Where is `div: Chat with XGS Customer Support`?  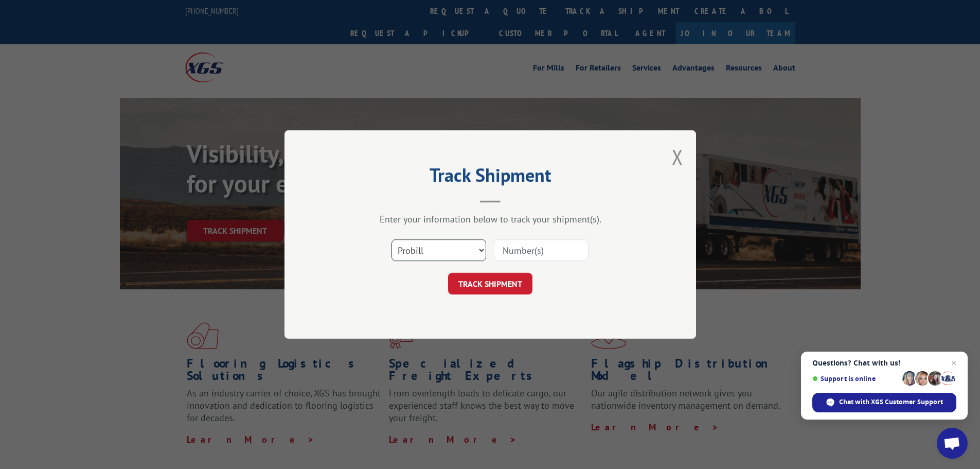
div: Chat with XGS Customer Support is located at coordinates (884, 402).